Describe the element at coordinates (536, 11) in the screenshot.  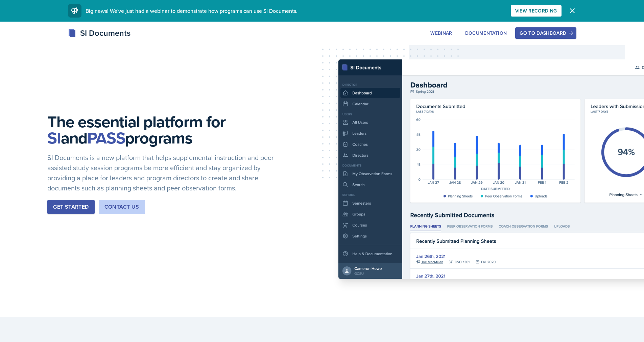
I see `div: View Recording` at that location.